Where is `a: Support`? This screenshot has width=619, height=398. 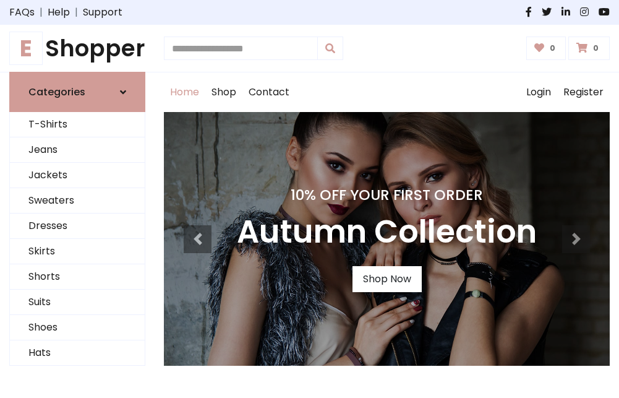 a: Support is located at coordinates (103, 12).